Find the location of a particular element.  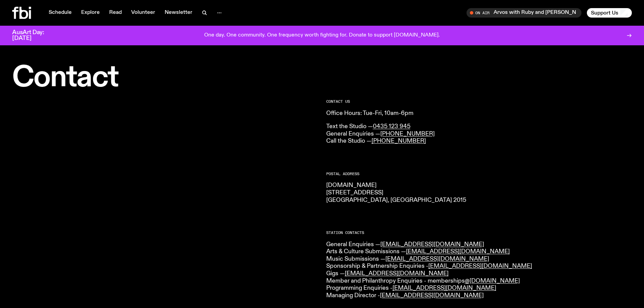

h2: CONTACT US is located at coordinates (479, 102).